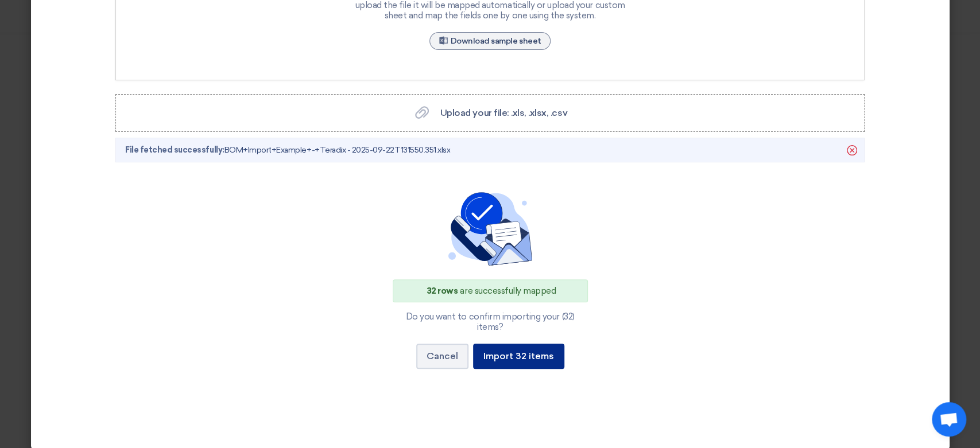 The image size is (980, 448). Describe the element at coordinates (490, 229) in the screenshot. I see `img: confirm_importing.svg` at that location.